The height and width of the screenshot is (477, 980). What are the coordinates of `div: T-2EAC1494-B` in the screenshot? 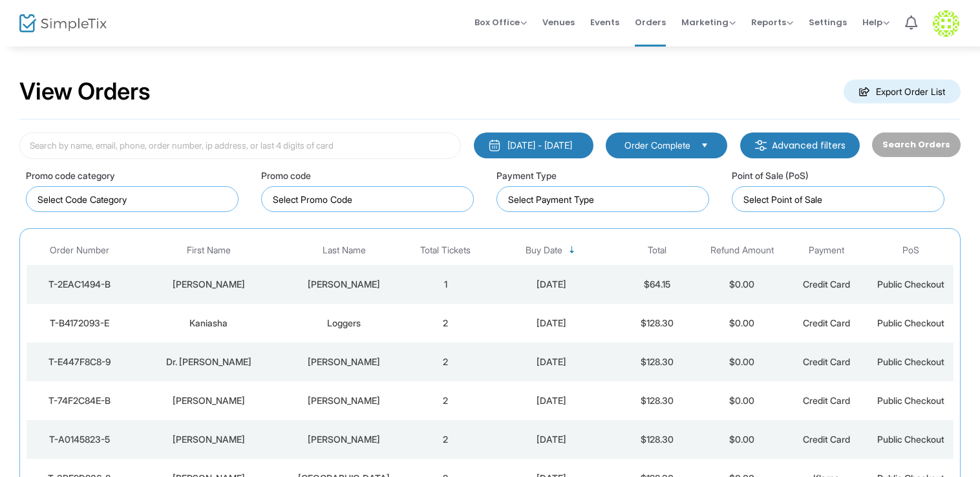 It's located at (79, 284).